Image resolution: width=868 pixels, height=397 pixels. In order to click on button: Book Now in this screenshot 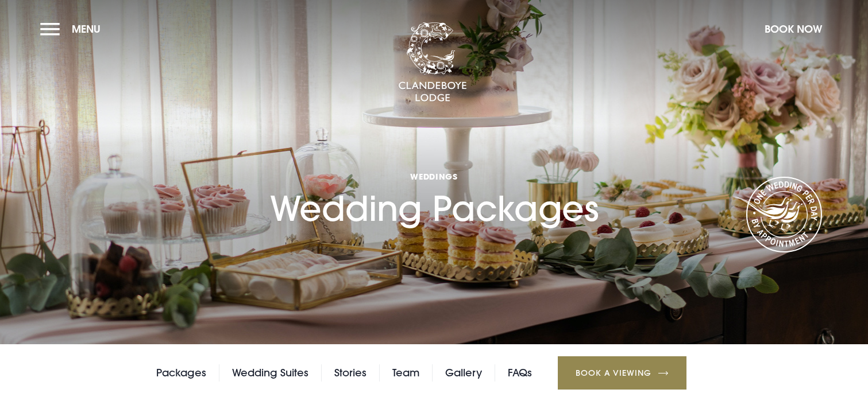, I will do `click(794, 29)`.